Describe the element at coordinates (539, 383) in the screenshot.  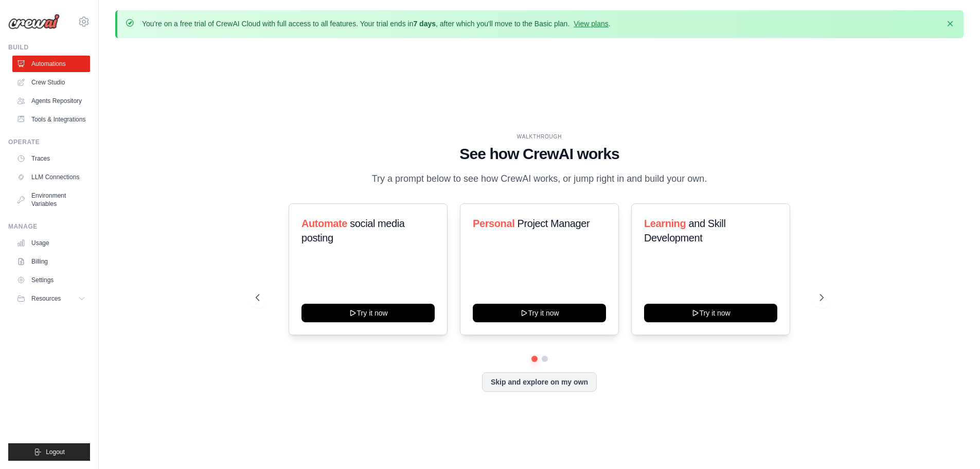
I see `button: Skip and explore on my own` at that location.